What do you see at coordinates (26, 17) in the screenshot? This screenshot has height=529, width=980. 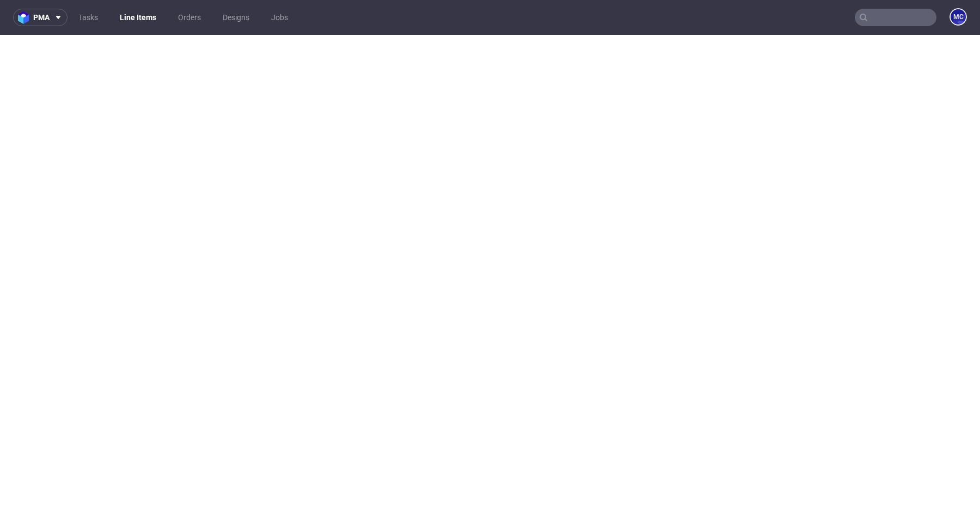 I see `img: logo` at bounding box center [26, 17].